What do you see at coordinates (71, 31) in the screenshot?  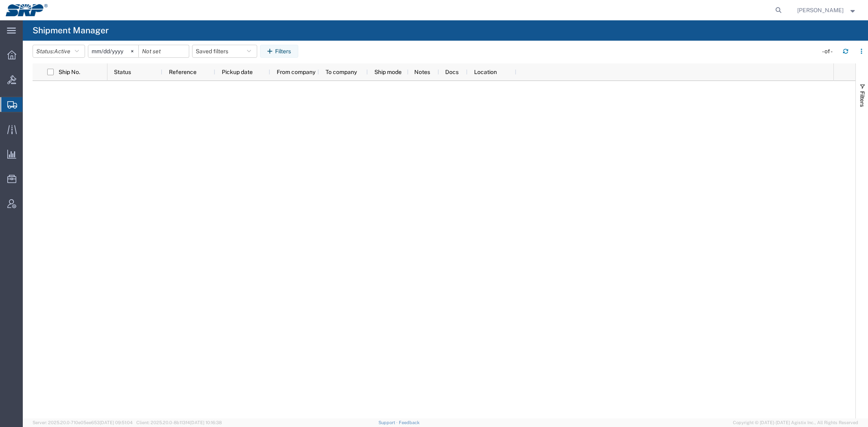 I see `h4: Shipment Manager` at bounding box center [71, 31].